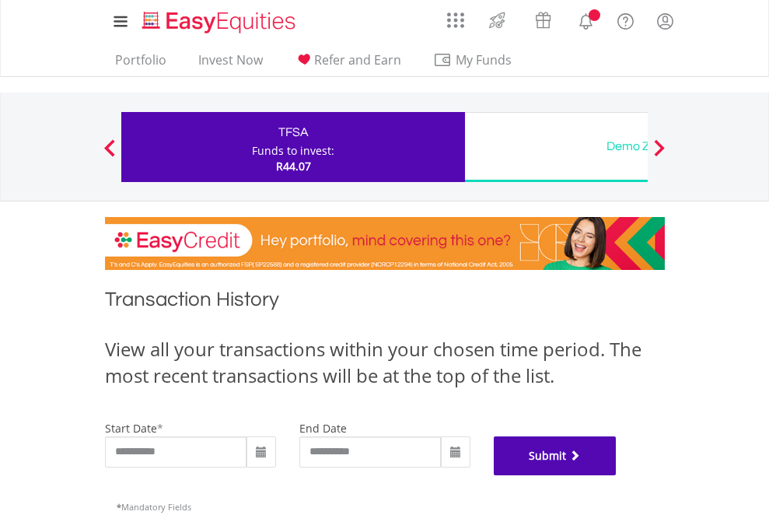 The height and width of the screenshot is (522, 769). Describe the element at coordinates (586, 19) in the screenshot. I see `a: Notifications` at that location.